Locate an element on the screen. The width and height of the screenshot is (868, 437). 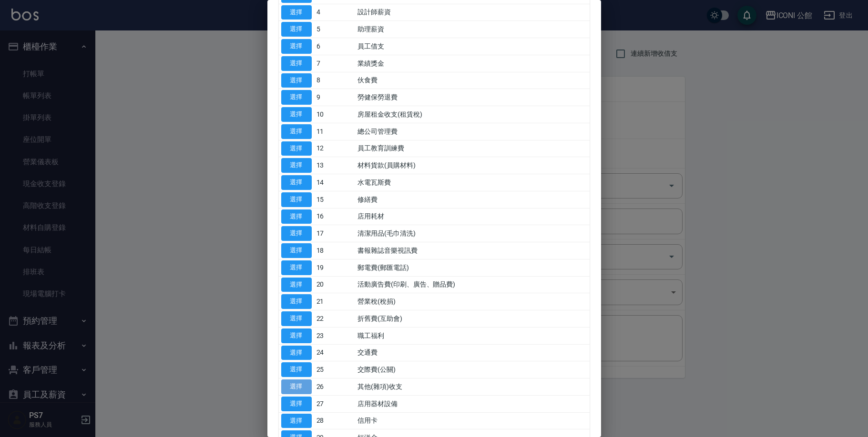
td: 17 is located at coordinates (335, 234).